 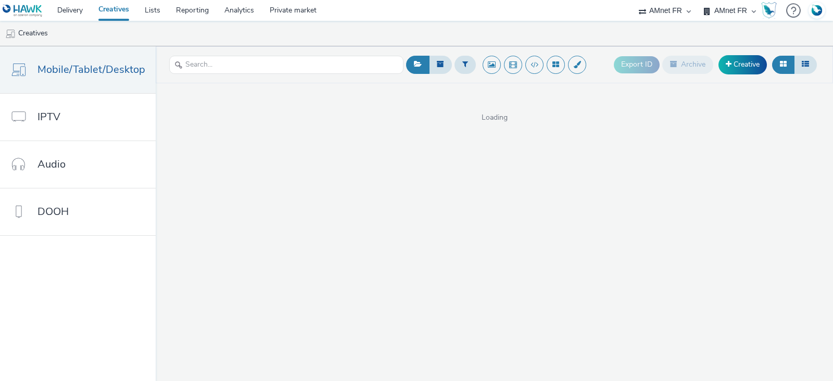 What do you see at coordinates (53, 211) in the screenshot?
I see `span: DOOH` at bounding box center [53, 211].